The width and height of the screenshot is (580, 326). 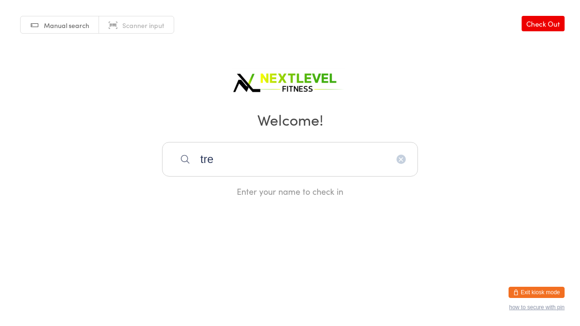 What do you see at coordinates (290, 191) in the screenshot?
I see `div: Enter your name to check in` at bounding box center [290, 191].